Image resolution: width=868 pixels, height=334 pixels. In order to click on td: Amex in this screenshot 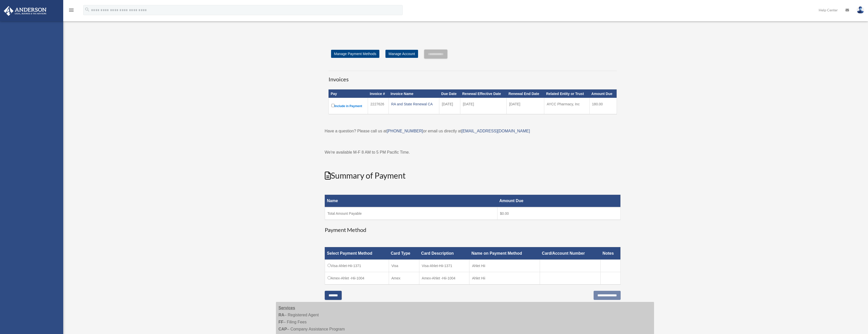, I will do `click(404, 278)`.